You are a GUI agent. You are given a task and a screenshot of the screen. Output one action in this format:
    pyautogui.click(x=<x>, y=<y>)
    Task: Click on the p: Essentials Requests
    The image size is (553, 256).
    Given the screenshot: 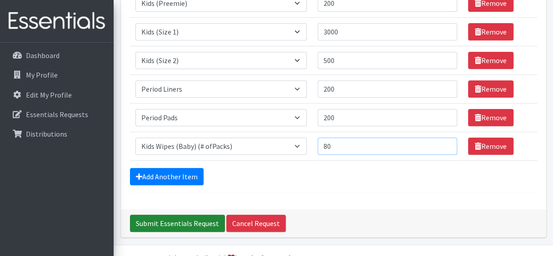 What is the action you would take?
    pyautogui.click(x=57, y=114)
    